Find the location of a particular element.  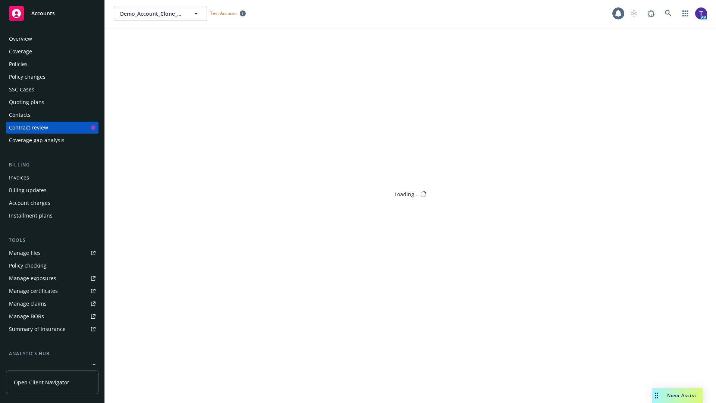

div: Manage BORs is located at coordinates (26, 316).